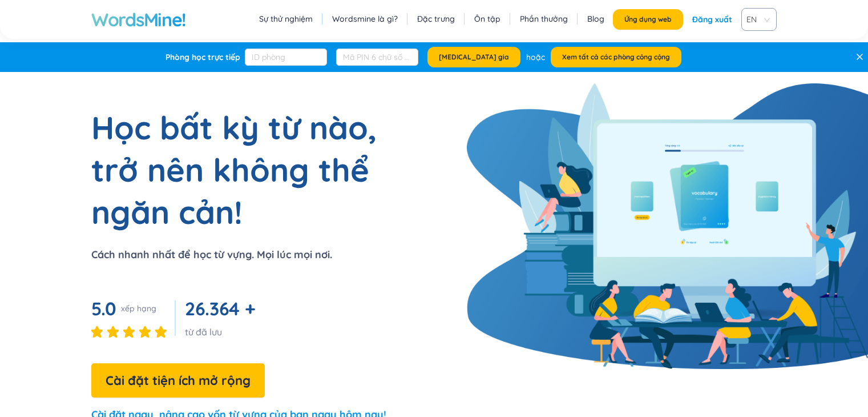  What do you see at coordinates (488, 19) in the screenshot?
I see `font: Ôn tập` at bounding box center [488, 19].